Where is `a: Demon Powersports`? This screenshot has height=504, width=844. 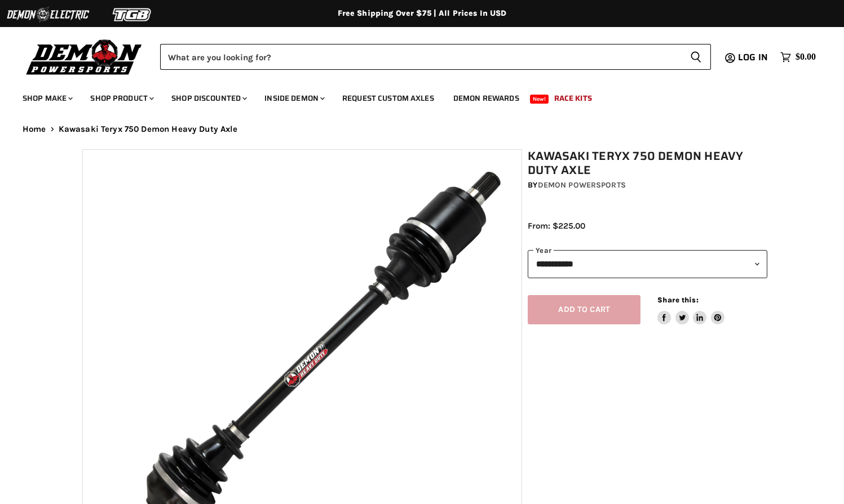 a: Demon Powersports is located at coordinates (582, 185).